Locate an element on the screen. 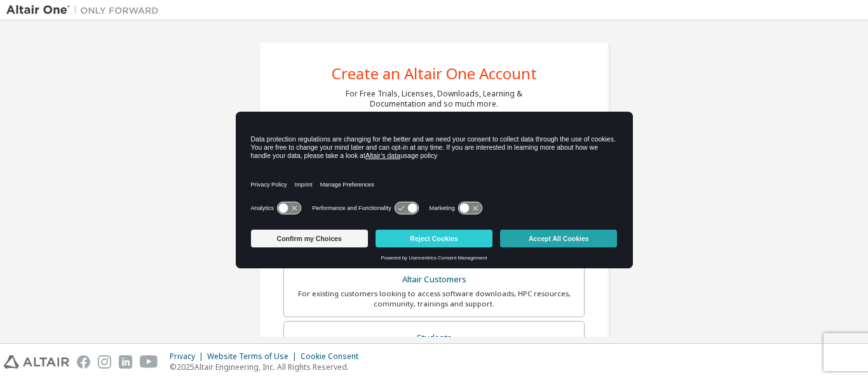 The width and height of the screenshot is (868, 380). img: linkedin.svg is located at coordinates (125, 362).